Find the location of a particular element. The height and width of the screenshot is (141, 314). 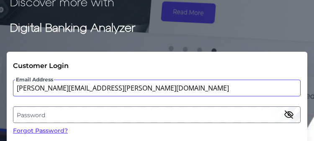

span: Email Address is located at coordinates (34, 80).